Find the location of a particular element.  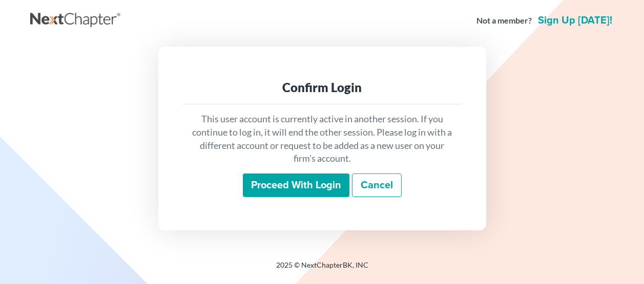

strong: Not a member? is located at coordinates (504, 21).